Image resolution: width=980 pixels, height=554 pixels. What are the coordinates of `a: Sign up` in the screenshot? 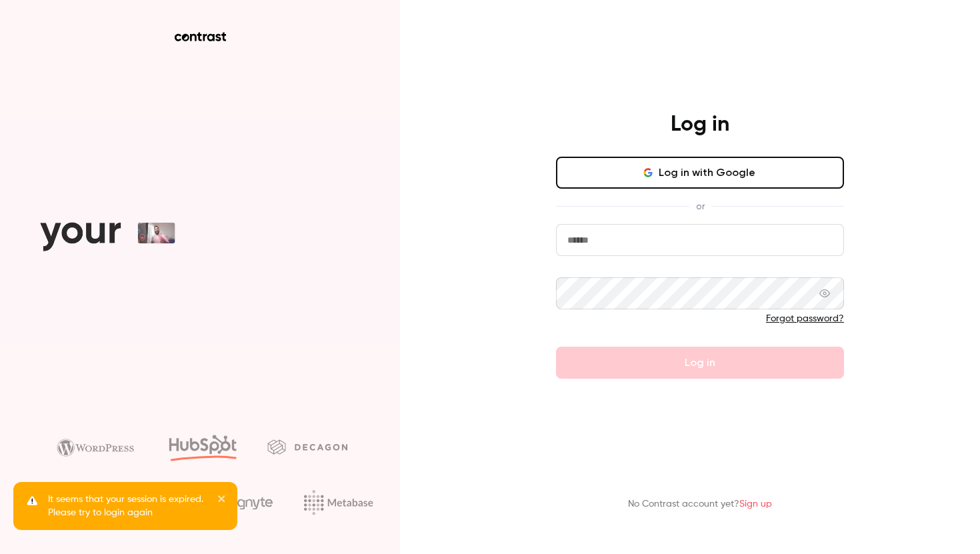 It's located at (755, 504).